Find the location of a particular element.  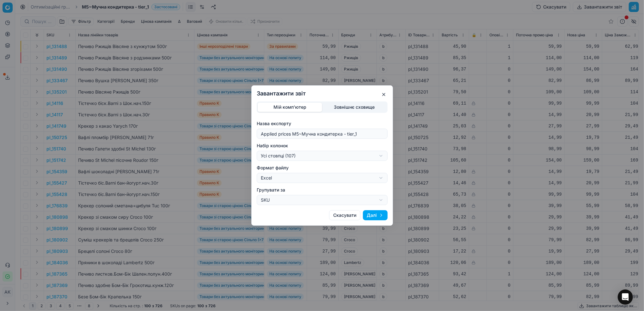

label: Групувати за is located at coordinates (322, 190).